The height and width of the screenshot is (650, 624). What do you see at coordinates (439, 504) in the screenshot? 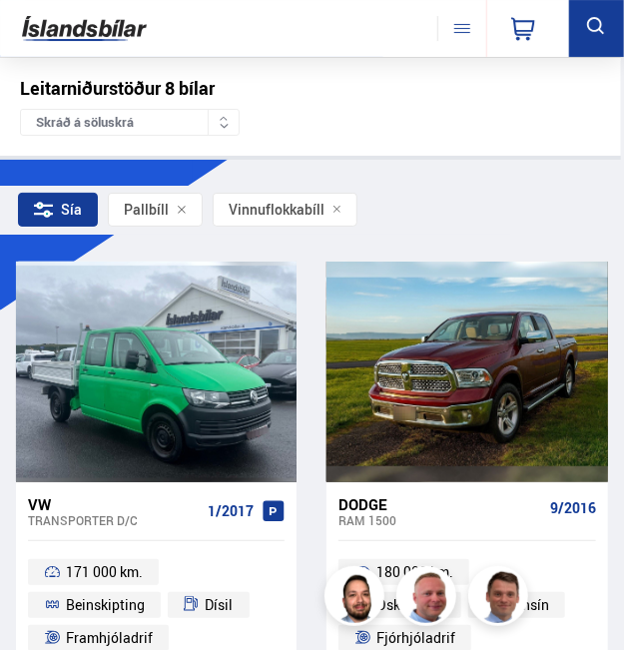
I see `div: Dodge` at bounding box center [439, 504].